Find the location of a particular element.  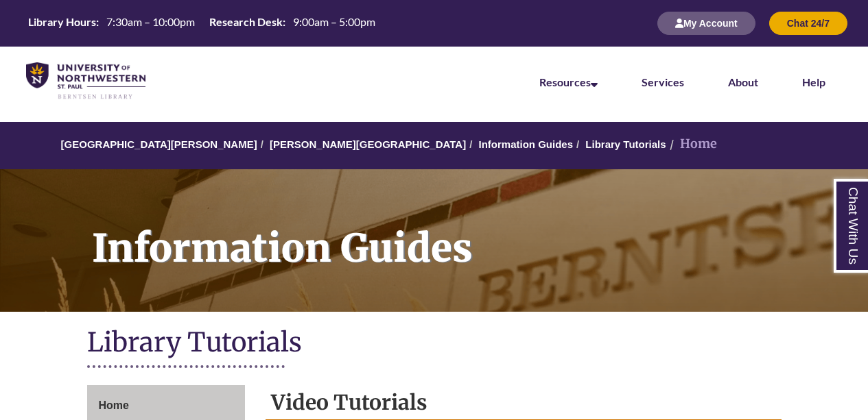

button: My Account is located at coordinates (706, 23).